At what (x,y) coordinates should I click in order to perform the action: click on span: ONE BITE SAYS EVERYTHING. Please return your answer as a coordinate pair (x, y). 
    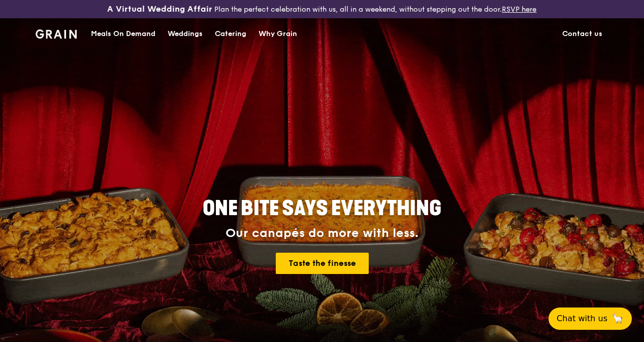
    Looking at the image, I should click on (322, 209).